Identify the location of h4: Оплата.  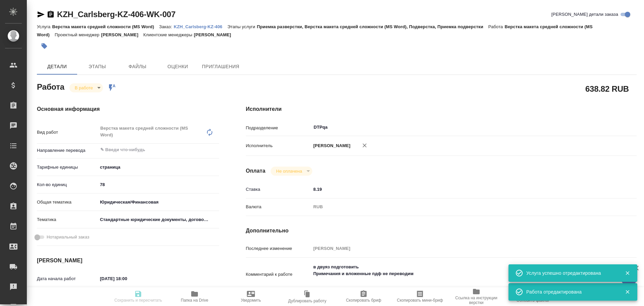
(255, 171).